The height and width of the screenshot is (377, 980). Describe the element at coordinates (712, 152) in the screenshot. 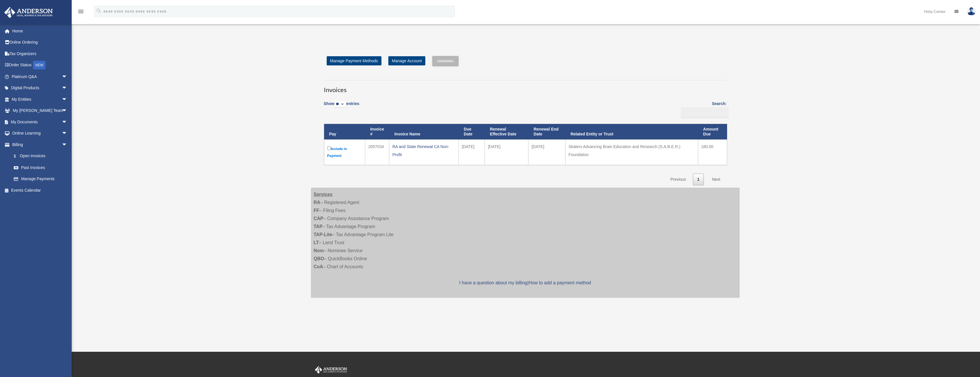

I see `td: 180.00` at that location.